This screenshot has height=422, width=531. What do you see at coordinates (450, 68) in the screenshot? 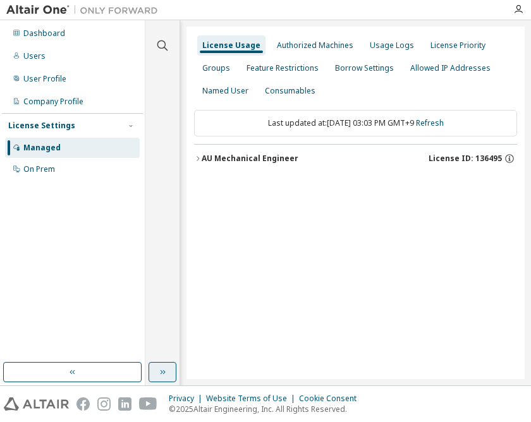
I see `div: Allowed IP Addresses` at bounding box center [450, 68].